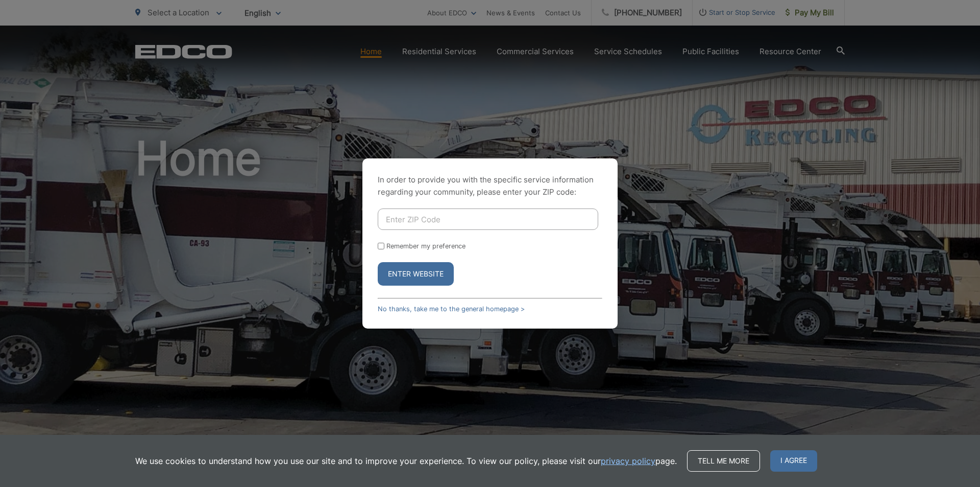  What do you see at coordinates (451, 308) in the screenshot?
I see `a: No thanks, take me to the general homepage >` at bounding box center [451, 308].